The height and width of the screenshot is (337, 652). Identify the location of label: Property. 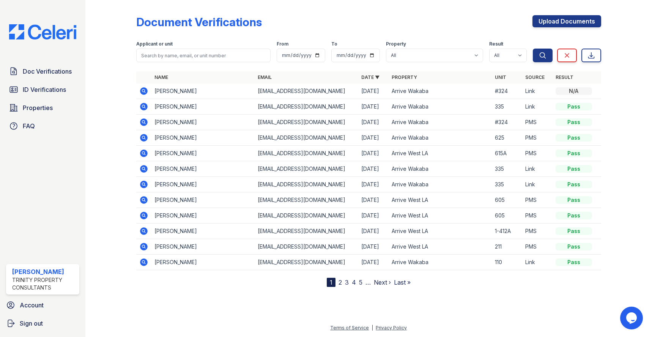
(396, 44).